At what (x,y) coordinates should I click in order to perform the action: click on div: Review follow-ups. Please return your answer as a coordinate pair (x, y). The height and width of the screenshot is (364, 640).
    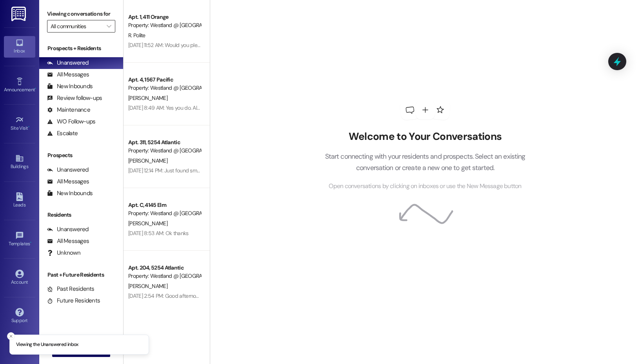
    Looking at the image, I should click on (75, 98).